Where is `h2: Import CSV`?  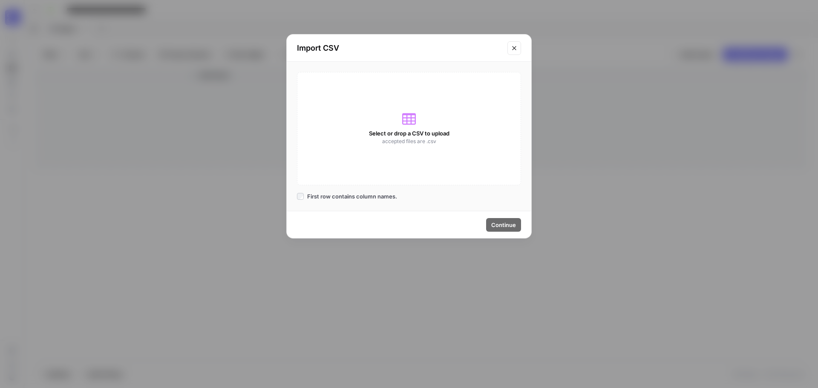 h2: Import CSV is located at coordinates (400, 48).